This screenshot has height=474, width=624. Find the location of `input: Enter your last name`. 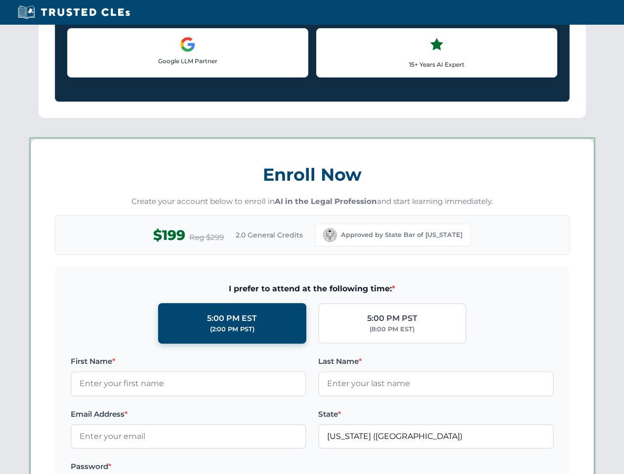

input: Enter your last name is located at coordinates (436, 384).